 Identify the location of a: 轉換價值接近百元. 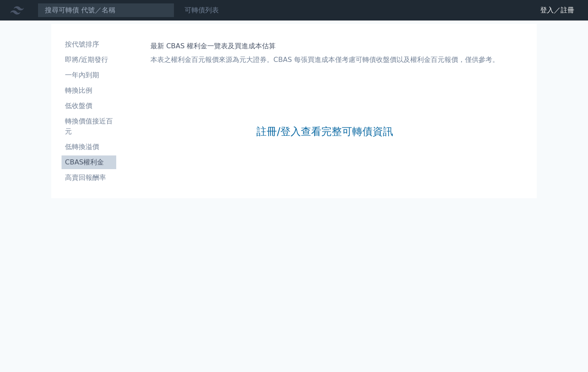
(89, 126).